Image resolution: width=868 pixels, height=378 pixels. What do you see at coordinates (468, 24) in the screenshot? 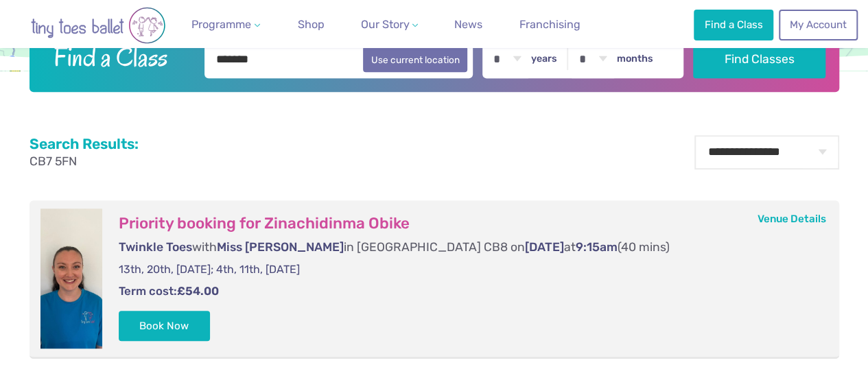
I see `span: News` at bounding box center [468, 24].